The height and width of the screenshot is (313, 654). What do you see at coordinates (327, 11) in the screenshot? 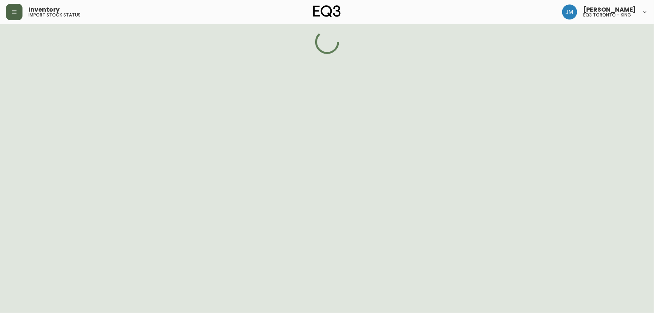
I see `img: logo` at bounding box center [327, 11].